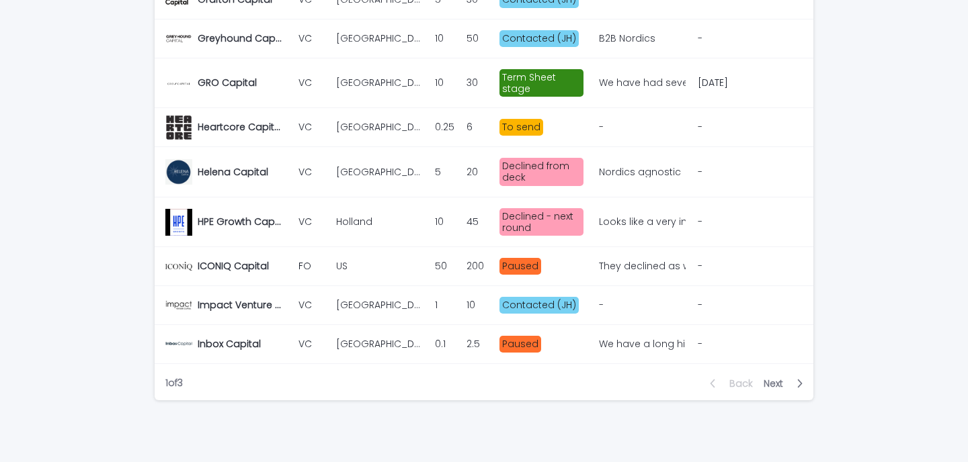 This screenshot has width=968, height=462. What do you see at coordinates (476, 265) in the screenshot?
I see `p: 200` at bounding box center [476, 265].